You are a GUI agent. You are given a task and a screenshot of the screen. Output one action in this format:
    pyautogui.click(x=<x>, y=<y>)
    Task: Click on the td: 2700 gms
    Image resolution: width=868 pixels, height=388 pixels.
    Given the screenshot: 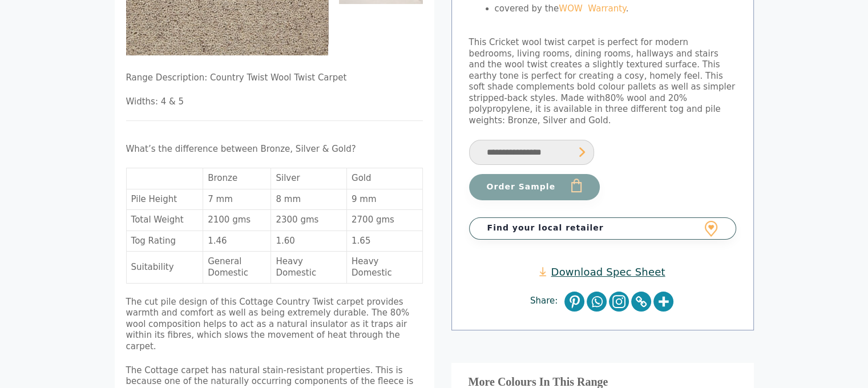 What is the action you would take?
    pyautogui.click(x=384, y=221)
    